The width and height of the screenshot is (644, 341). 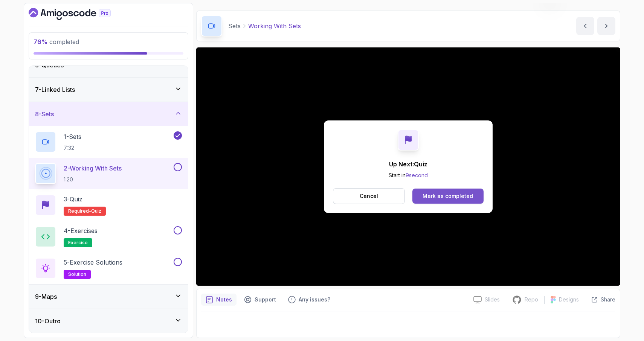 What do you see at coordinates (80, 231) in the screenshot?
I see `p: 4 - Exercises` at bounding box center [80, 231].